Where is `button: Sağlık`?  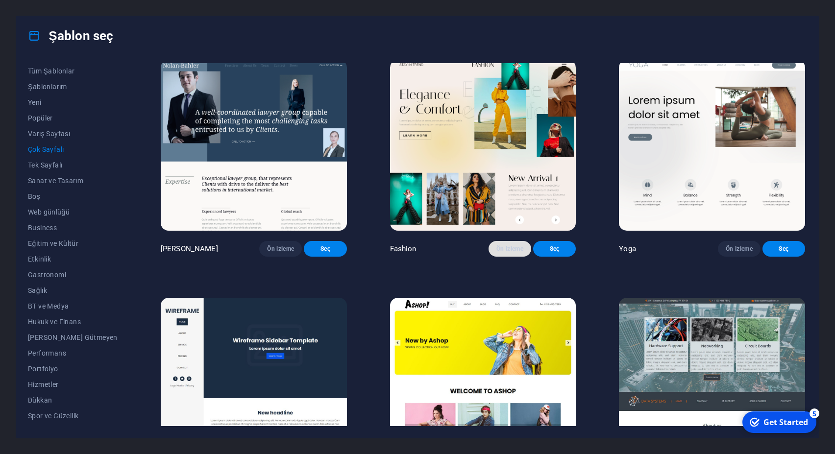 button: Sağlık is located at coordinates (73, 291).